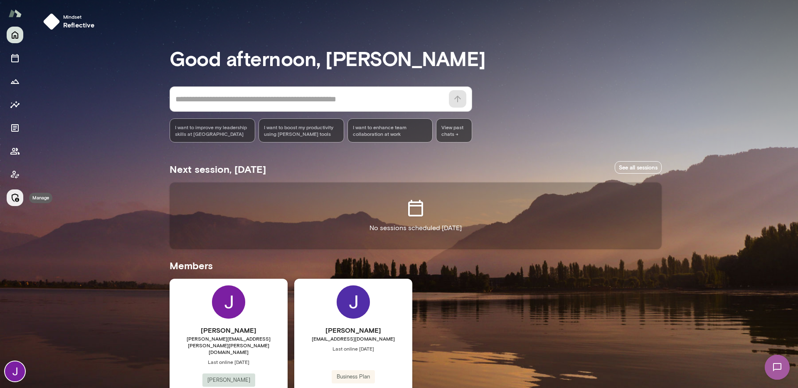  I want to click on button: Client app, so click(15, 175).